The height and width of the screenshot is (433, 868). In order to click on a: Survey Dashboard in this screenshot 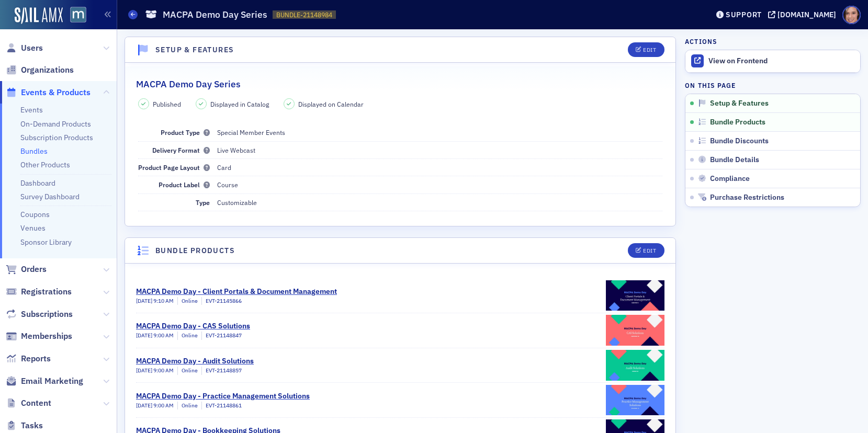, I will do `click(50, 197)`.